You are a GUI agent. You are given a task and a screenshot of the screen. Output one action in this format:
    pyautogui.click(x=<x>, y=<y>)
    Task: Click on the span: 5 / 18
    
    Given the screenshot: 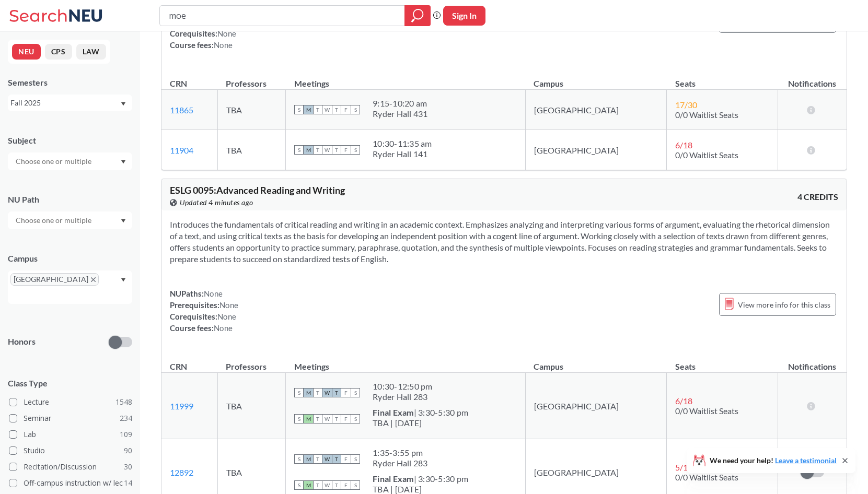 What is the action you would take?
    pyautogui.click(x=684, y=467)
    